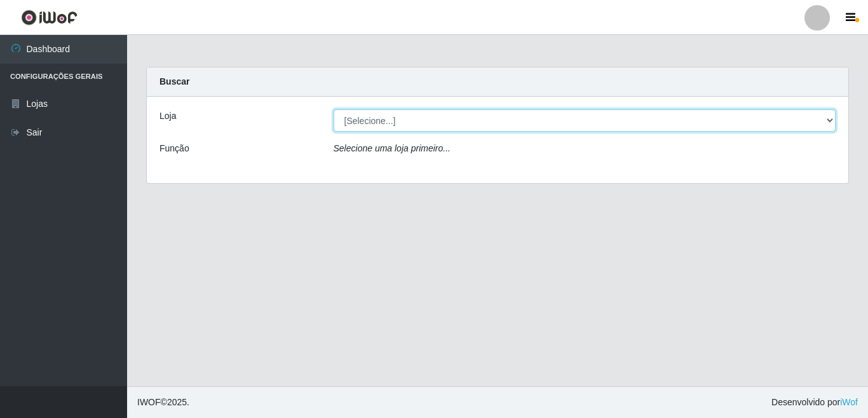  I want to click on strong: Buscar, so click(174, 81).